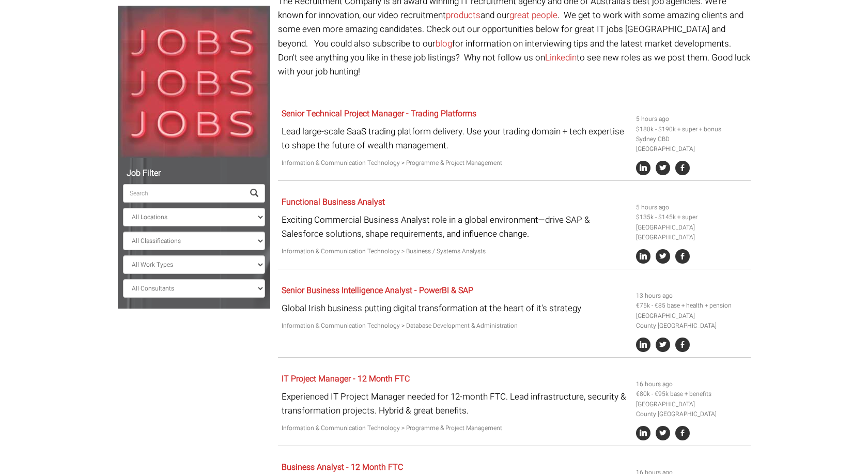 Image resolution: width=868 pixels, height=474 pixels. What do you see at coordinates (691, 296) in the screenshot?
I see `li: 13 hours ago` at bounding box center [691, 296].